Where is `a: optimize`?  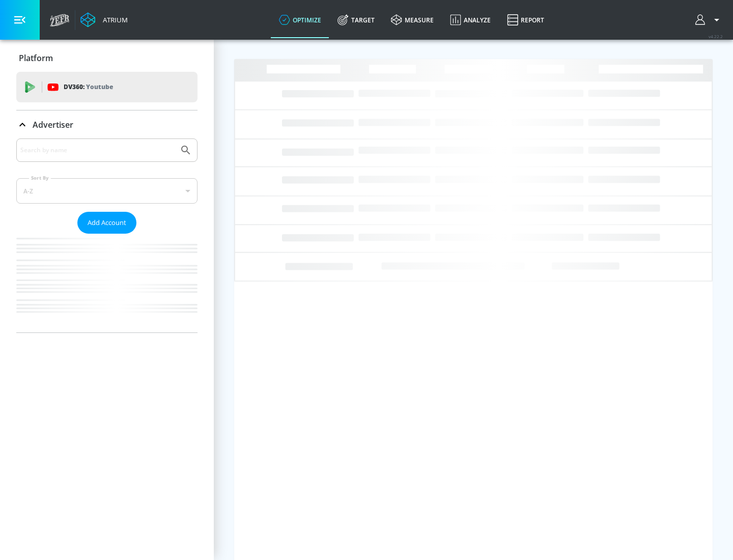
a: optimize is located at coordinates (300, 20).